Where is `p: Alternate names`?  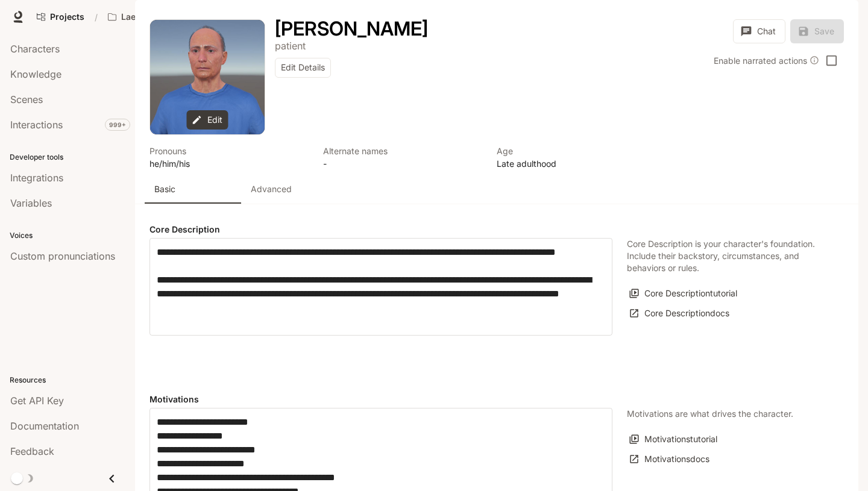
p: Alternate names is located at coordinates (403, 150).